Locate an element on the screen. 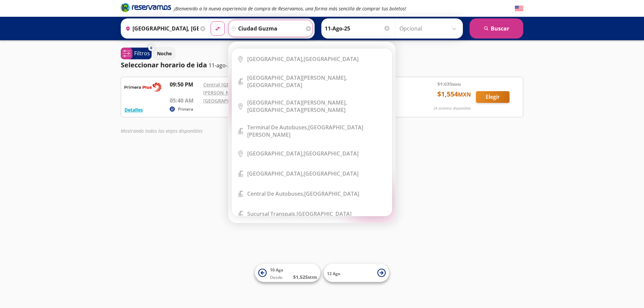 The height and width of the screenshot is (308, 644). input: Buscar Origen is located at coordinates (161, 28).